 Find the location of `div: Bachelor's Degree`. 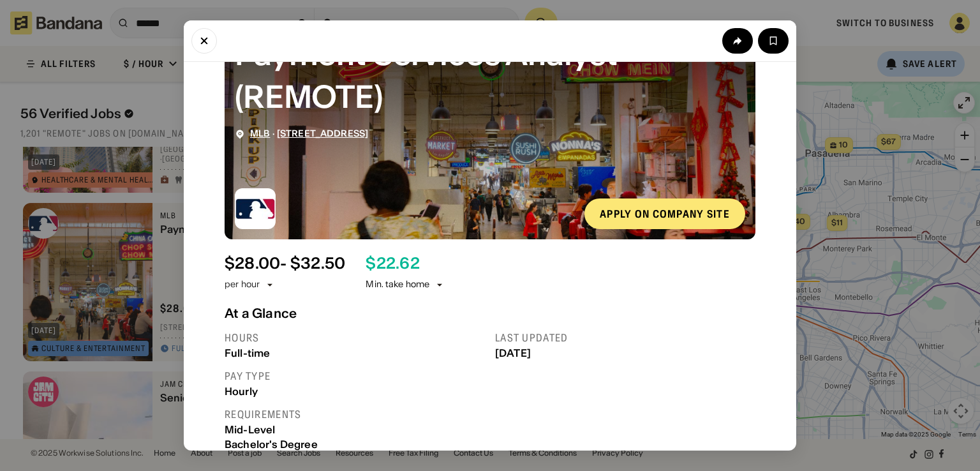

div: Bachelor's Degree is located at coordinates (355, 445).